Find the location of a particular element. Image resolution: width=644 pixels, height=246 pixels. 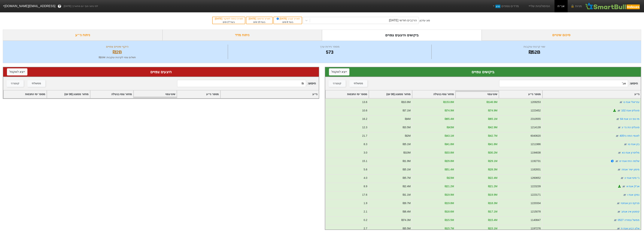

div: תאריך כניסה לתוקף : is located at coordinates (229, 19).